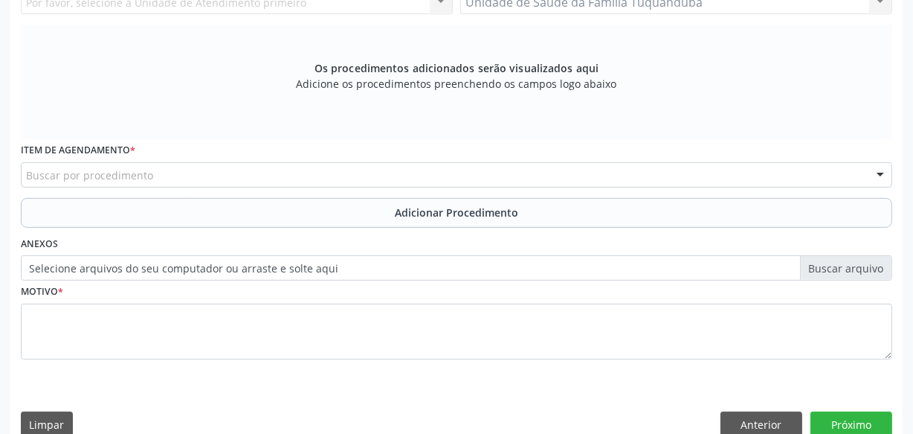 The image size is (913, 434). Describe the element at coordinates (457, 83) in the screenshot. I see `span: Adicione os procedimentos preenchendo os campos logo abaixo` at that location.